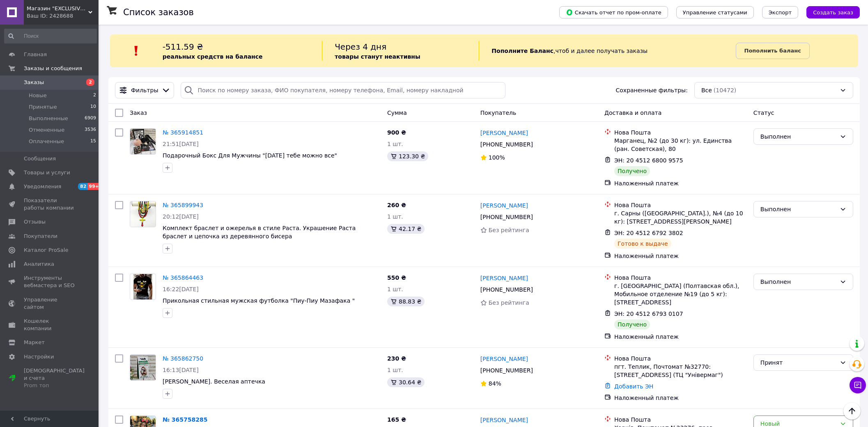  I want to click on span: Кошелек компании, so click(49, 325).